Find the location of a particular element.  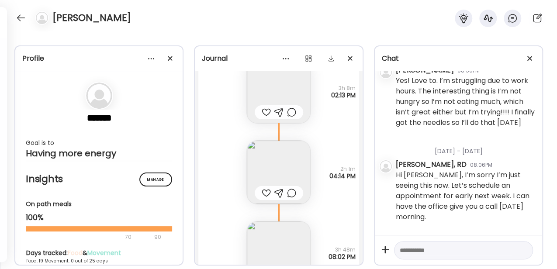

div: 90 is located at coordinates (158, 237).